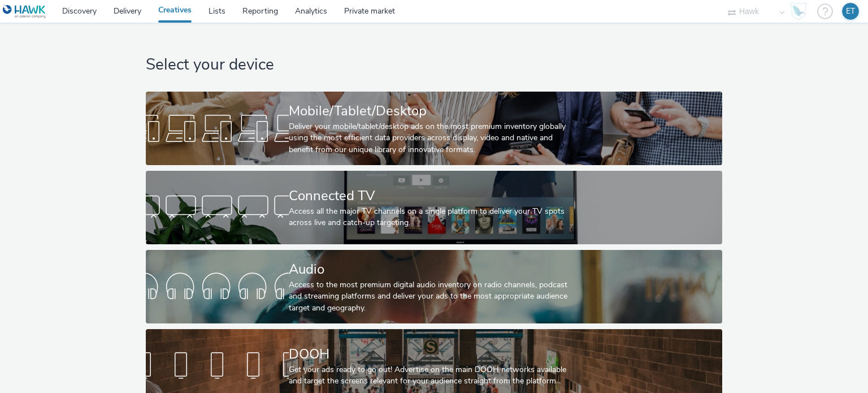 This screenshot has width=868, height=393. Describe the element at coordinates (432, 269) in the screenshot. I see `div: Audio` at that location.